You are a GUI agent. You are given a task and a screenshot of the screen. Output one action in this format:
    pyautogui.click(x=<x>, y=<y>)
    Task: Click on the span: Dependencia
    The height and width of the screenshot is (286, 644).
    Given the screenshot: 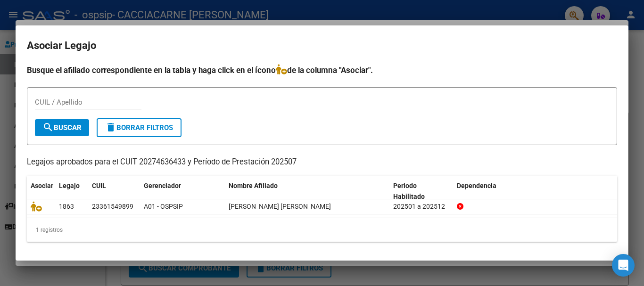 What is the action you would take?
    pyautogui.click(x=477, y=185)
    